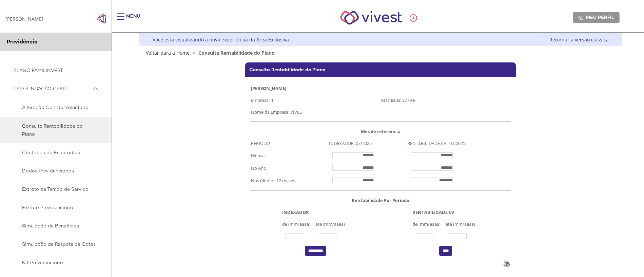 This screenshot has width=644, height=277. What do you see at coordinates (55, 244) in the screenshot?
I see `span: Simulação de Resgate de Cotas` at bounding box center [55, 244].